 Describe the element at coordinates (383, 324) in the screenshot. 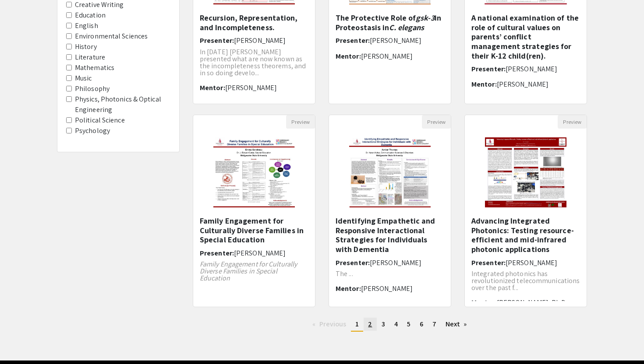

I see `span: 3` at that location.